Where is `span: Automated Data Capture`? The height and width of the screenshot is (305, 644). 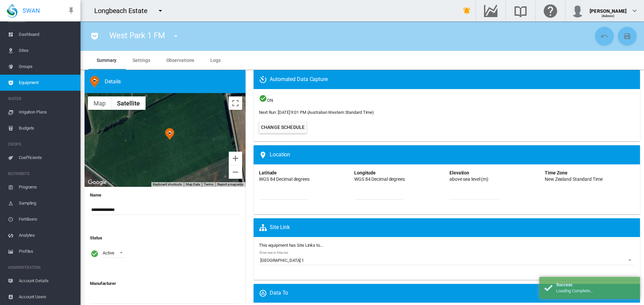 span: Automated Data Capture is located at coordinates (293, 80).